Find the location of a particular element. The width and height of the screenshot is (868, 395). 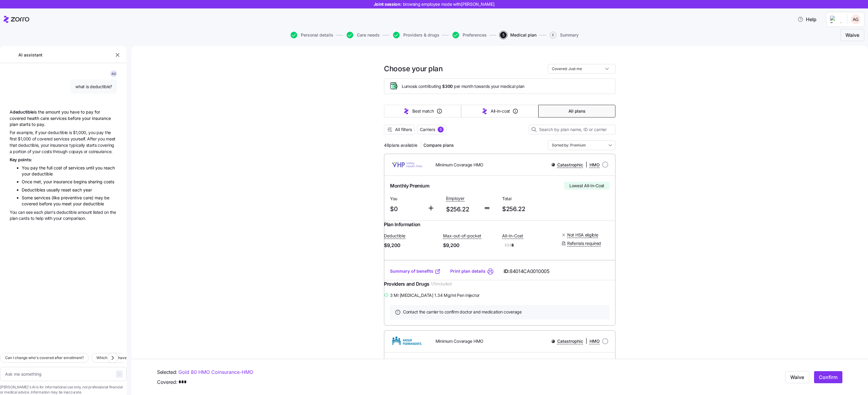

span: begins is located at coordinates (81, 181).